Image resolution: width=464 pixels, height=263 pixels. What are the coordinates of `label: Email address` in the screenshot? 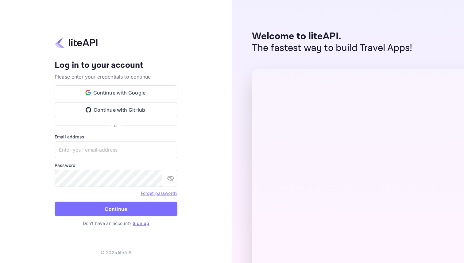 It's located at (116, 136).